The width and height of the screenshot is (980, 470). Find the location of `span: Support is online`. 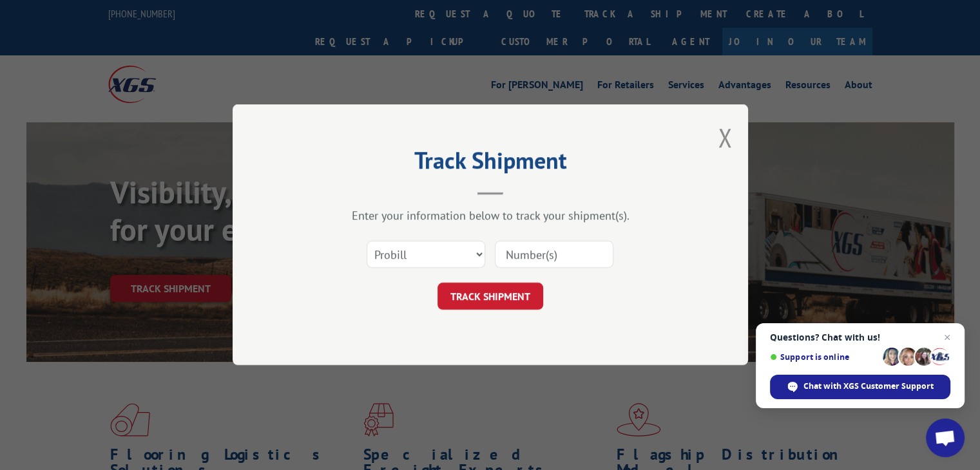

span: Support is online is located at coordinates (825, 357).